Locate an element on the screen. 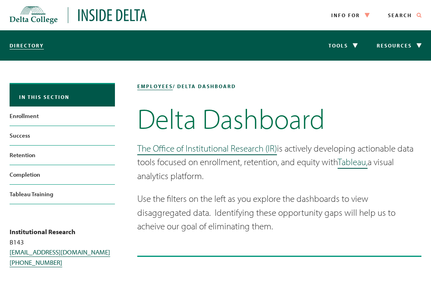  a: Enrollment is located at coordinates (62, 116).